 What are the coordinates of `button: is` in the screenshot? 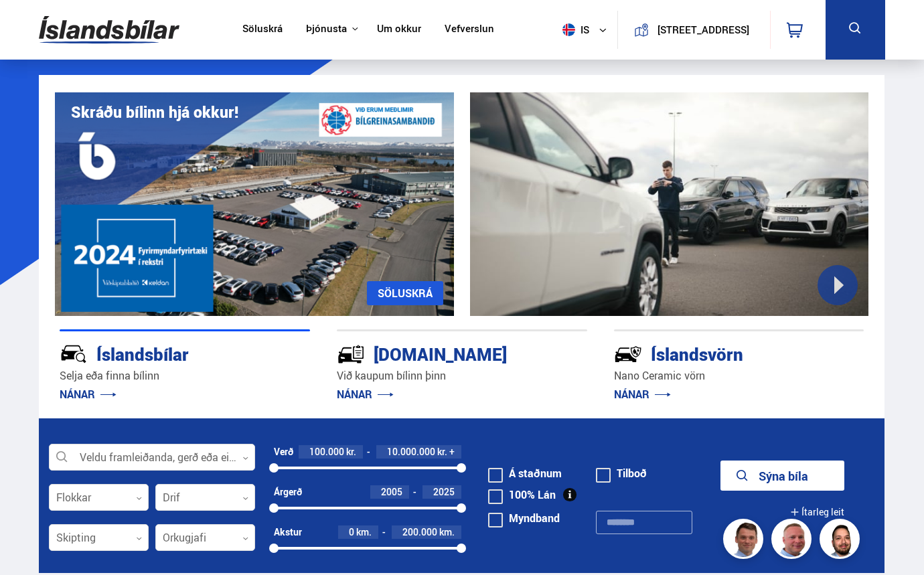 It's located at (587, 30).